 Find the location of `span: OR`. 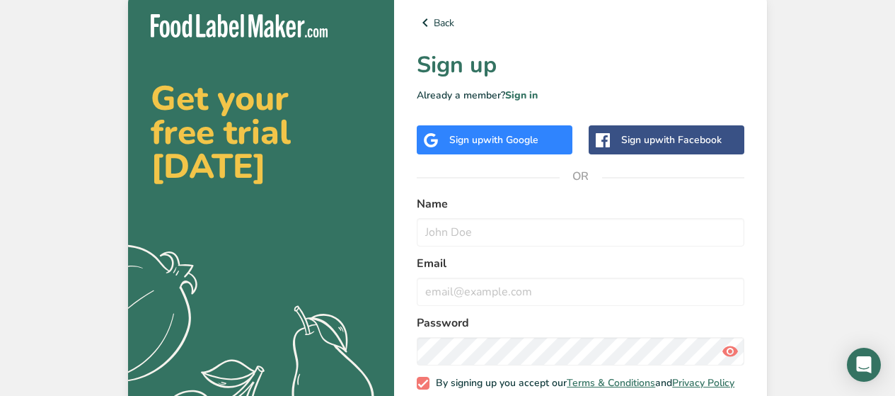

span: OR is located at coordinates (581, 176).